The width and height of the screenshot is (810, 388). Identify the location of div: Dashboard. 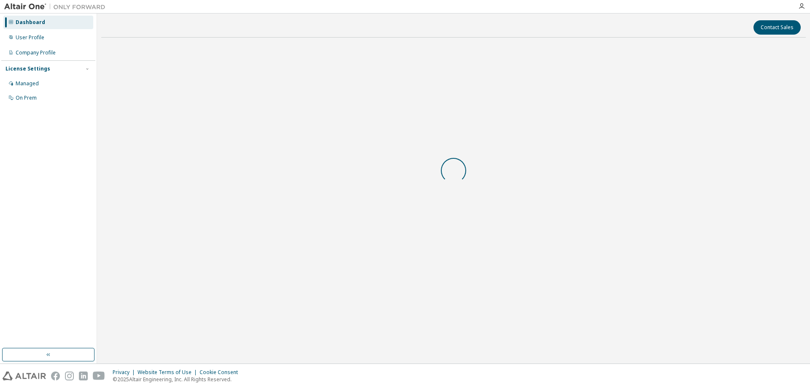
(30, 22).